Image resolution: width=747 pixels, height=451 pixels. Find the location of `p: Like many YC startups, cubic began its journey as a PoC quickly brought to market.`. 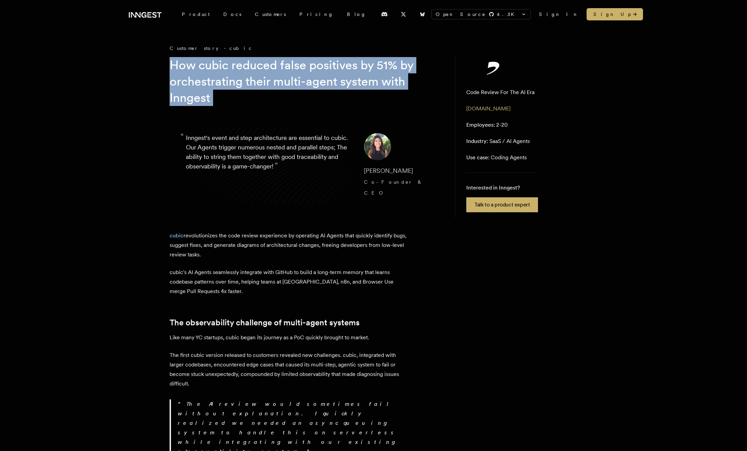

p: Like many YC startups, cubic began its journey as a PoC quickly brought to market. is located at coordinates (288, 338).